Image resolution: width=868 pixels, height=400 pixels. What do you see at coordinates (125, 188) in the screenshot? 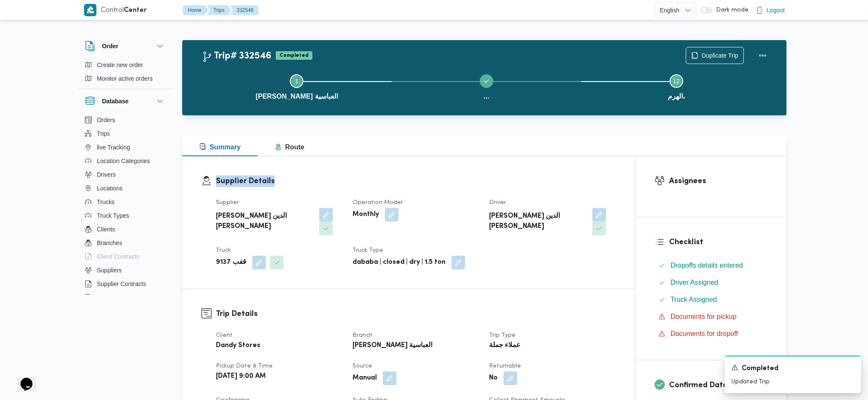
I see `button: Locations` at bounding box center [125, 188].